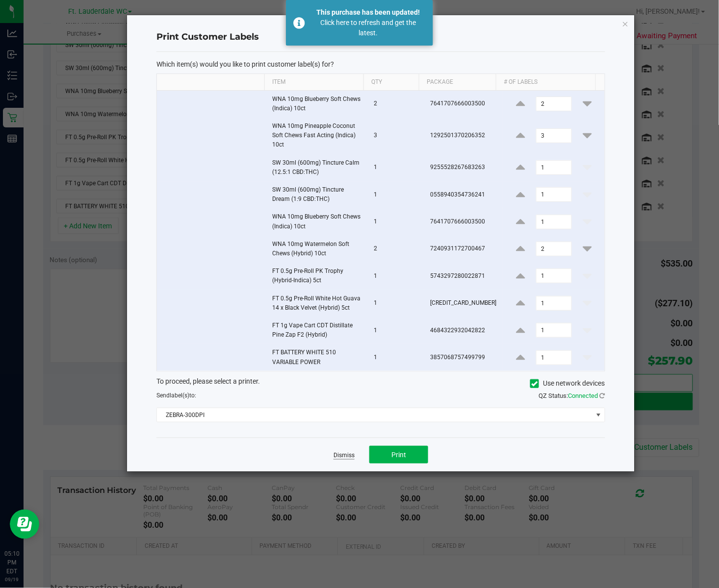 The image size is (719, 588). Describe the element at coordinates (381, 384) in the screenshot. I see `div: To proceed, please select a printer.` at that location.